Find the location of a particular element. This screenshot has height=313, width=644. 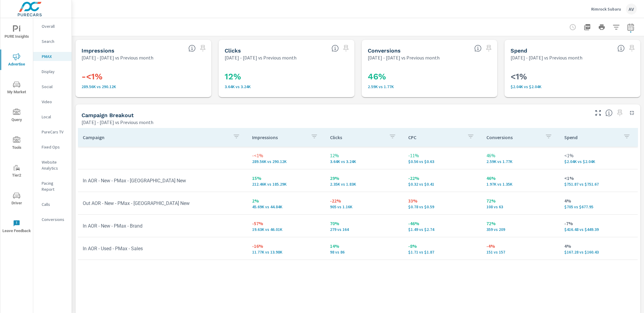

p: 279 vs 164 is located at coordinates (364, 229).